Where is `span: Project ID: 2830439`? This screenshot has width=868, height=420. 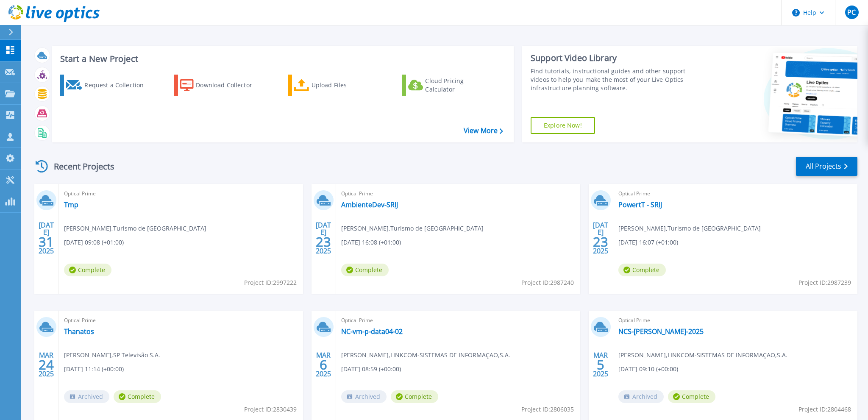 span: Project ID: 2830439 is located at coordinates (270, 410).